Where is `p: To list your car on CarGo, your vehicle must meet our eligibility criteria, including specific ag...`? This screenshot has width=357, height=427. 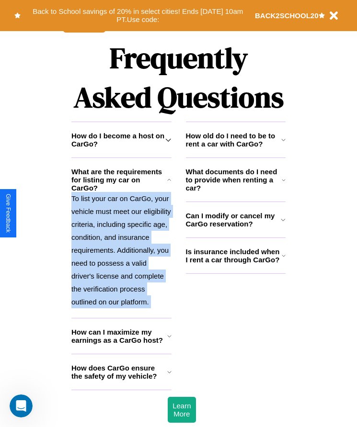 p: To list your car on CarGo, your vehicle must meet our eligibility criteria, including specific ag... is located at coordinates (121, 250).